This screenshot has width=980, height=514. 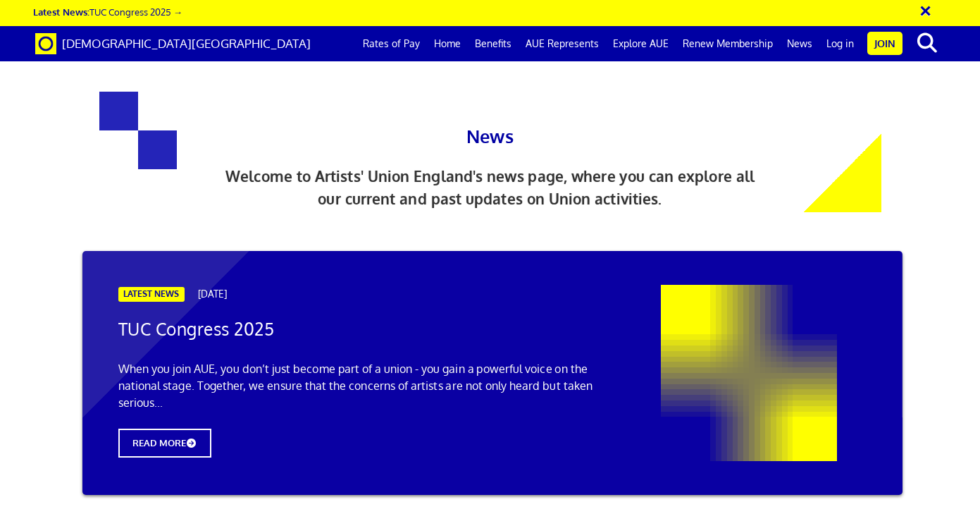 What do you see at coordinates (364, 329) in the screenshot?
I see `h2: TUC Congress 2025` at bounding box center [364, 329].